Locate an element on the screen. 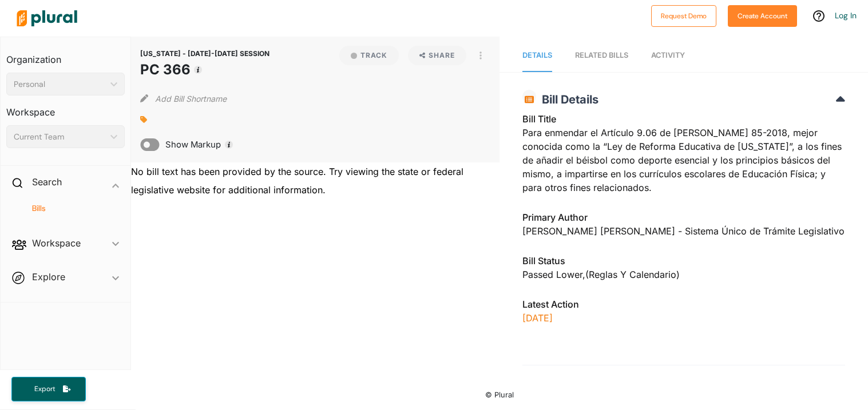 This screenshot has height=410, width=868. div: Add tags is located at coordinates (143, 119).